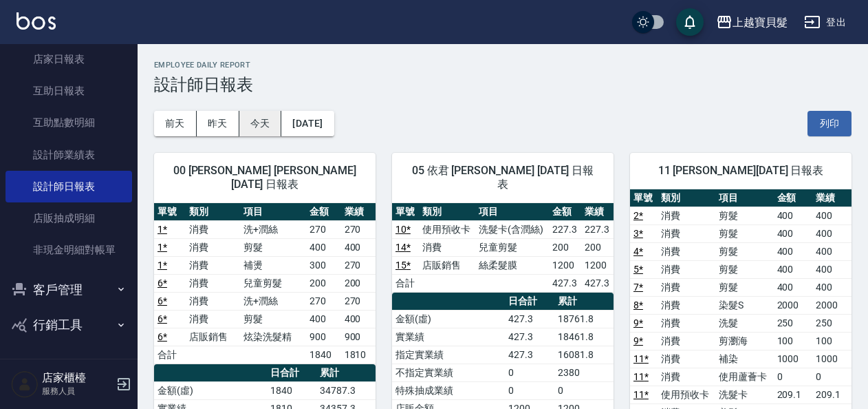  Describe the element at coordinates (36, 20) in the screenshot. I see `img: Logo` at that location.